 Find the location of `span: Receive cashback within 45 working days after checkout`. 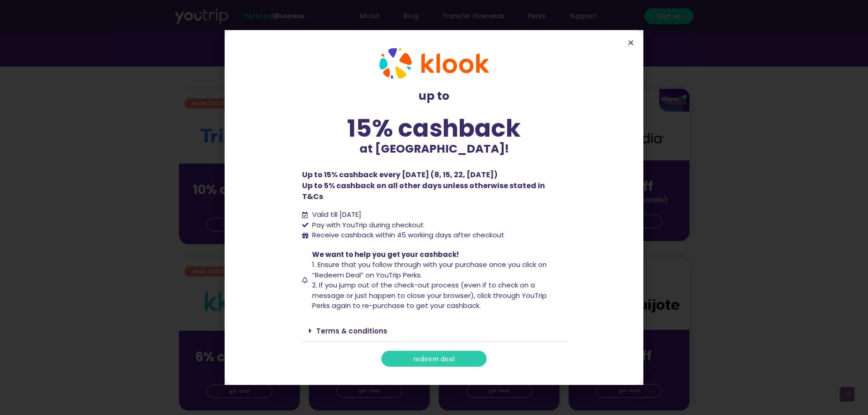

span: Receive cashback within 45 working days after checkout is located at coordinates (407, 235).